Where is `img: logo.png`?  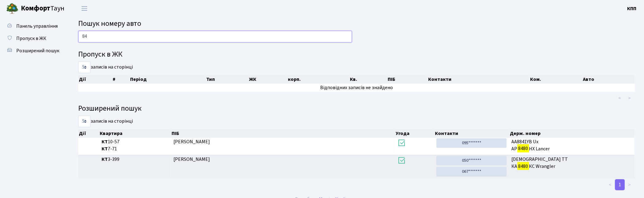
img: logo.png is located at coordinates (12, 9).